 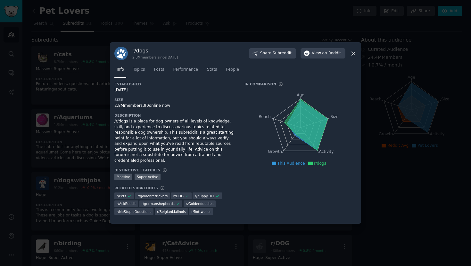 I want to click on span: r/ germanshepherds, so click(x=158, y=204).